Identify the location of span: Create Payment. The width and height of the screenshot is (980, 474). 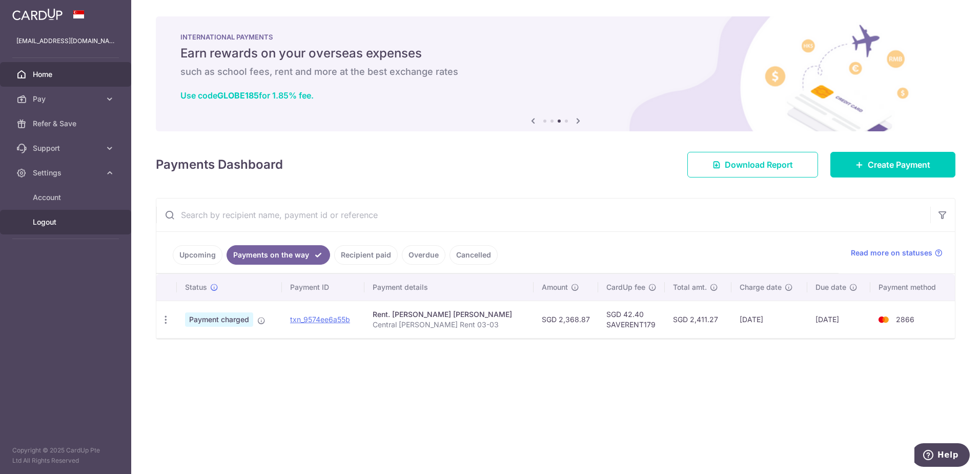
(899, 165).